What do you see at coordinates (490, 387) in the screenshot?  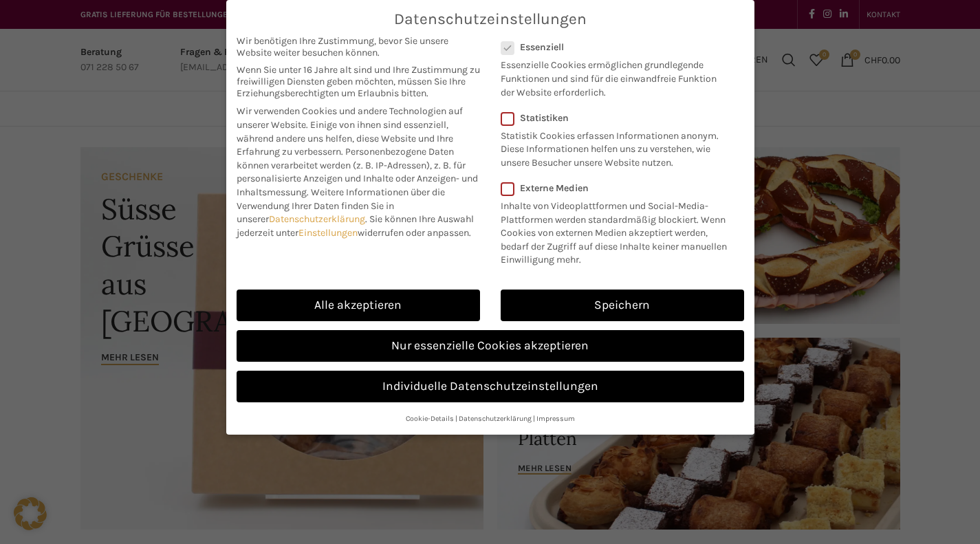 I see `a: Individuelle Datenschutzeinstellungen` at bounding box center [490, 387].